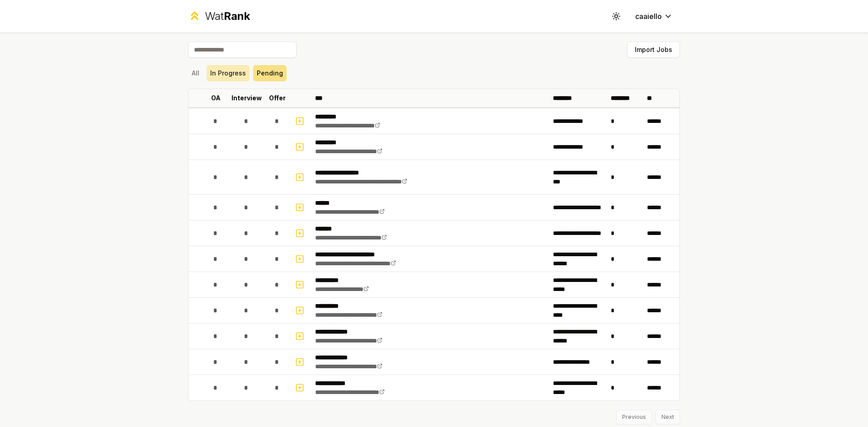 This screenshot has height=427, width=868. What do you see at coordinates (228, 16) in the screenshot?
I see `div: Wat` at bounding box center [228, 16].